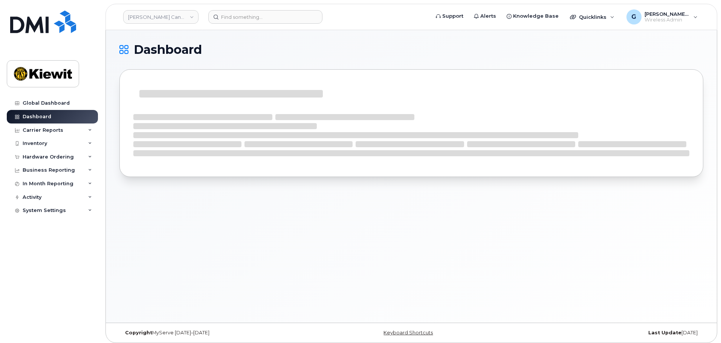  I want to click on span: Dashboard, so click(168, 50).